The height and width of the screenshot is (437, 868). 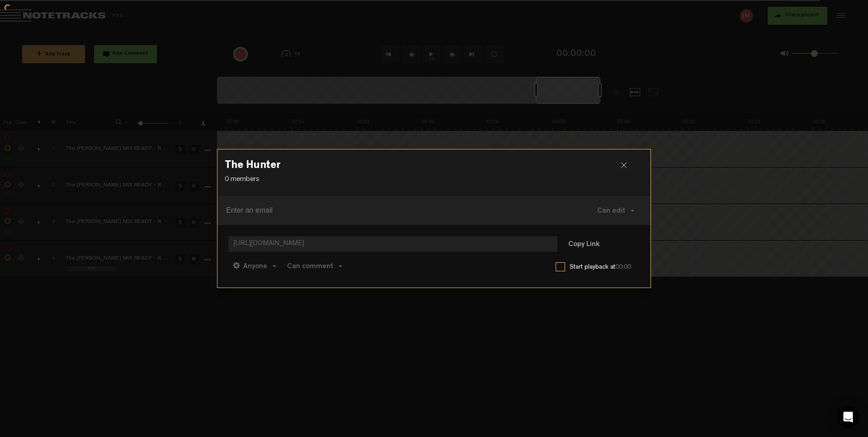 What do you see at coordinates (310, 267) in the screenshot?
I see `span: Can comment` at bounding box center [310, 267].